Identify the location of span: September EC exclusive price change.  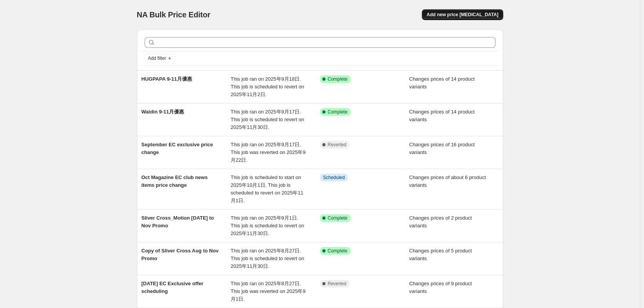
(178, 148).